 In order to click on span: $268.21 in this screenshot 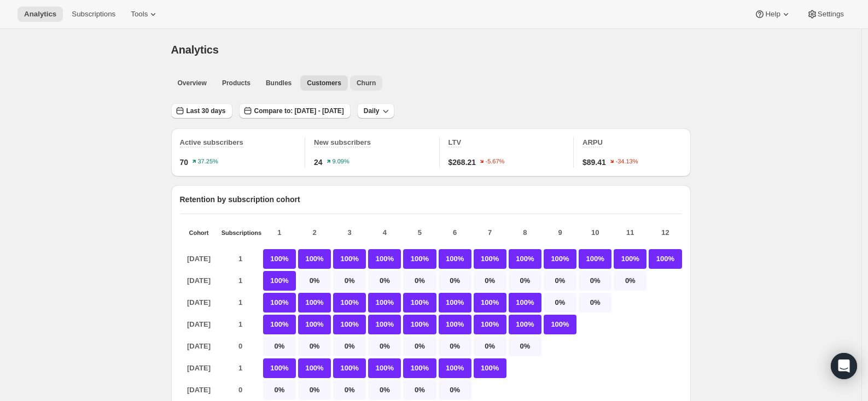, I will do `click(462, 162)`.